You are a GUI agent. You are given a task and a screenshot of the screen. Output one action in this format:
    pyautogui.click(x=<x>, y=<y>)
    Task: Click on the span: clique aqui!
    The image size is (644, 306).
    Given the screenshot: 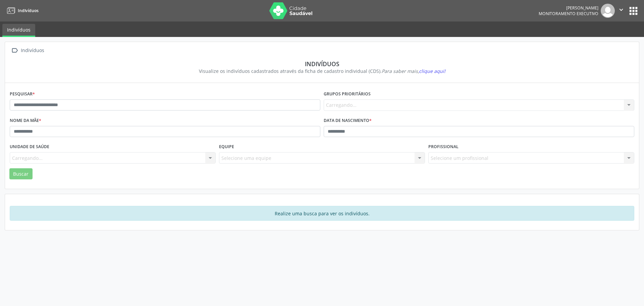 What is the action you would take?
    pyautogui.click(x=432, y=71)
    